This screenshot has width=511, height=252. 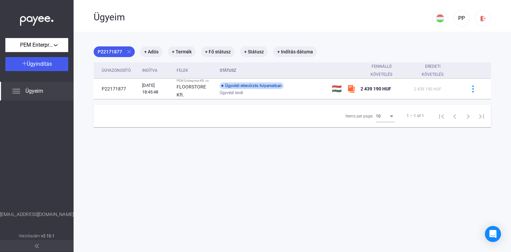 I want to click on button: HU, so click(x=440, y=18).